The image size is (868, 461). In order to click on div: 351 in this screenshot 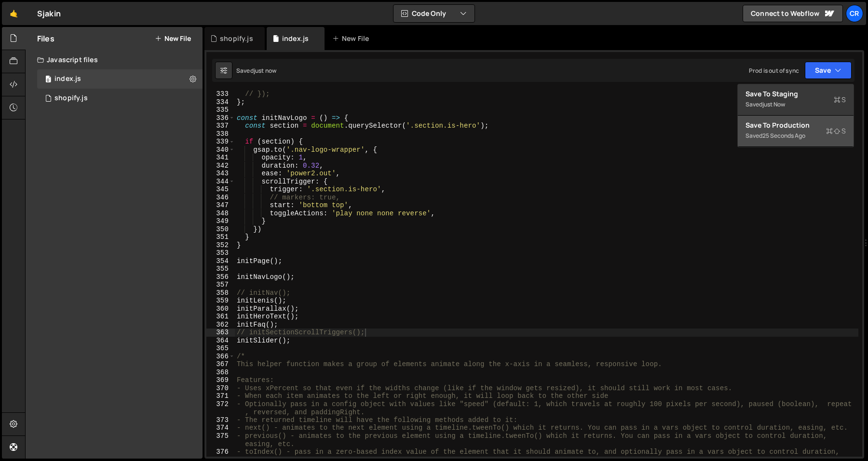, I will do `click(220, 237)`.